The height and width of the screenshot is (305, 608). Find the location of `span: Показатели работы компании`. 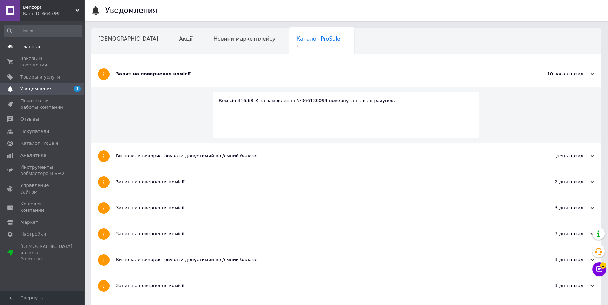

span: Показатели работы компании is located at coordinates (42, 104).